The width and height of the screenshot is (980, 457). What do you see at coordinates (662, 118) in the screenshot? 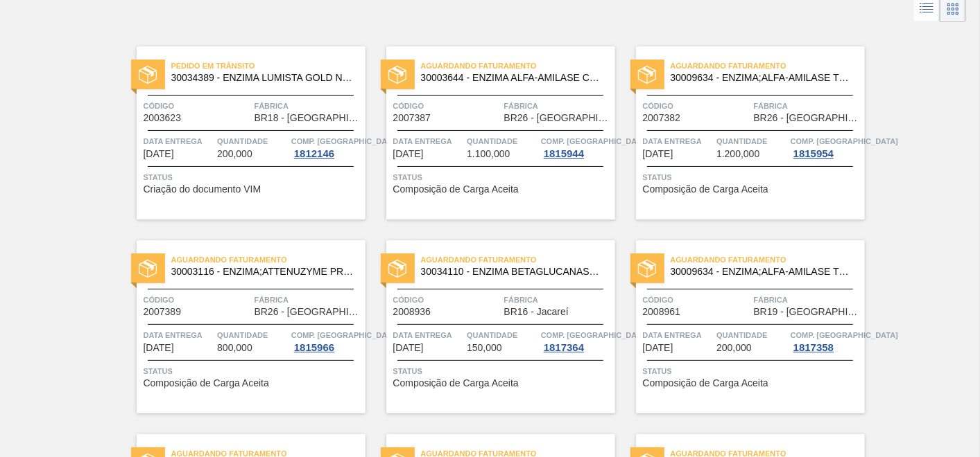
I see `span: 2007382` at bounding box center [662, 118].